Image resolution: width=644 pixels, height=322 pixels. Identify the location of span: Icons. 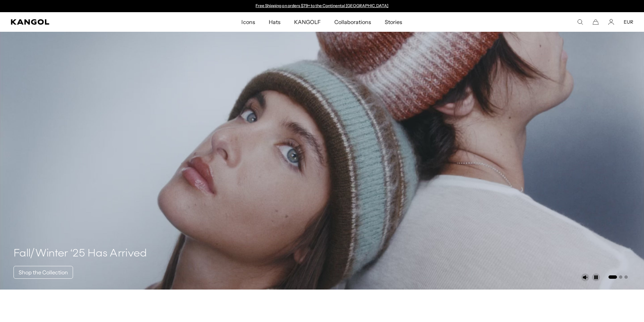
(248, 22).